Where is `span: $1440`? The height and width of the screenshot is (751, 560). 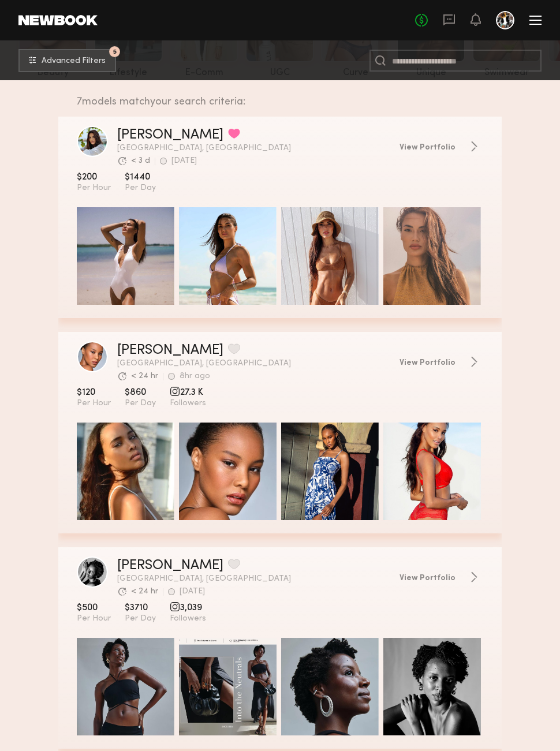 span: $1440 is located at coordinates (140, 177).